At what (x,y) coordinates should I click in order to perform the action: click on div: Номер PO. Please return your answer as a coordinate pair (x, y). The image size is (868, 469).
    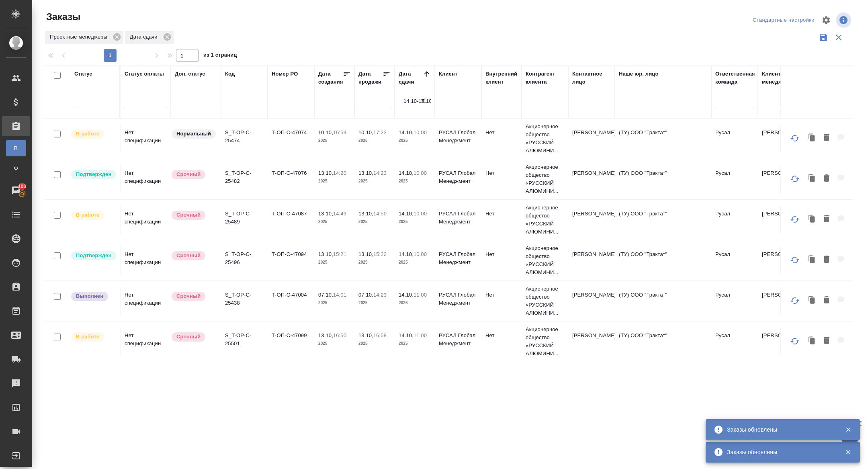
    Looking at the image, I should click on (284, 74).